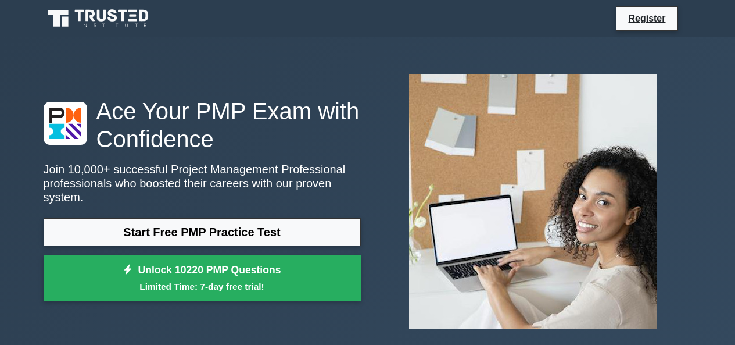 This screenshot has height=345, width=735. Describe the element at coordinates (202, 278) in the screenshot. I see `a: Unlock 10220 PMP QuestionsLimited Time: 7-day free trial!` at that location.